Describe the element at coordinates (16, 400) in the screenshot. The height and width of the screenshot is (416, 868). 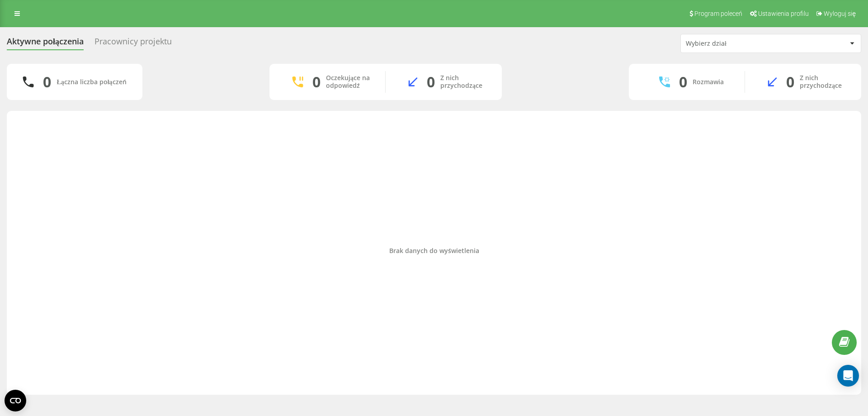
I see `button: Open CMP widget` at that location.